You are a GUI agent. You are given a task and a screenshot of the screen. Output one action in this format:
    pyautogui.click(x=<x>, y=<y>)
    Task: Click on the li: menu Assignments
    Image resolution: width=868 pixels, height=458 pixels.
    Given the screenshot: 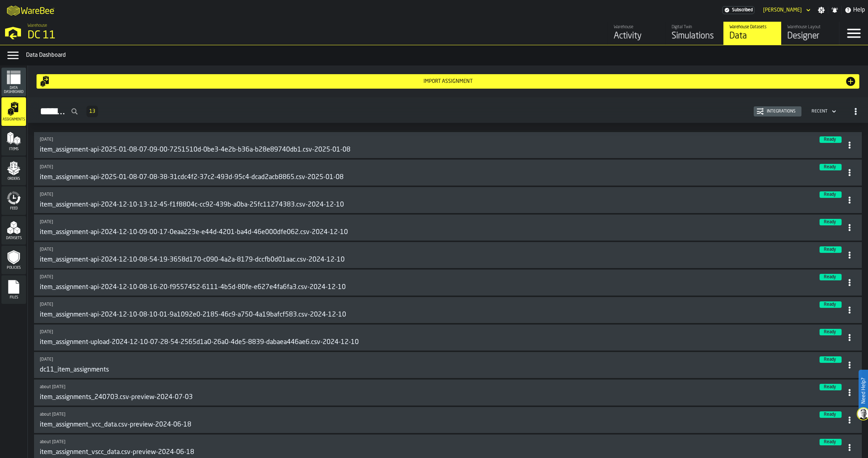 What is the action you would take?
    pyautogui.click(x=14, y=112)
    